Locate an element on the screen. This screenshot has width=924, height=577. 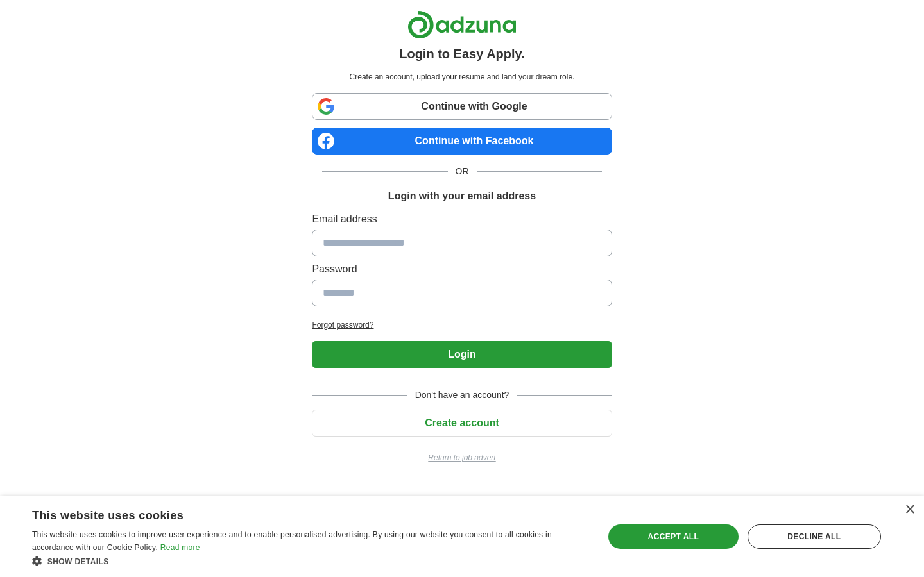
p: Return to job advert is located at coordinates (461, 458).